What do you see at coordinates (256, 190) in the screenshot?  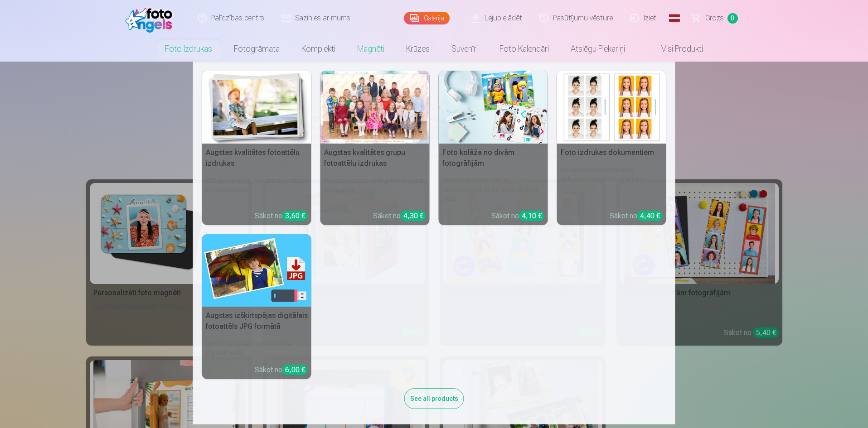 I see `h6: 210 gsm papīrs, piesātināta krāsa un detalizācija` at bounding box center [256, 190].